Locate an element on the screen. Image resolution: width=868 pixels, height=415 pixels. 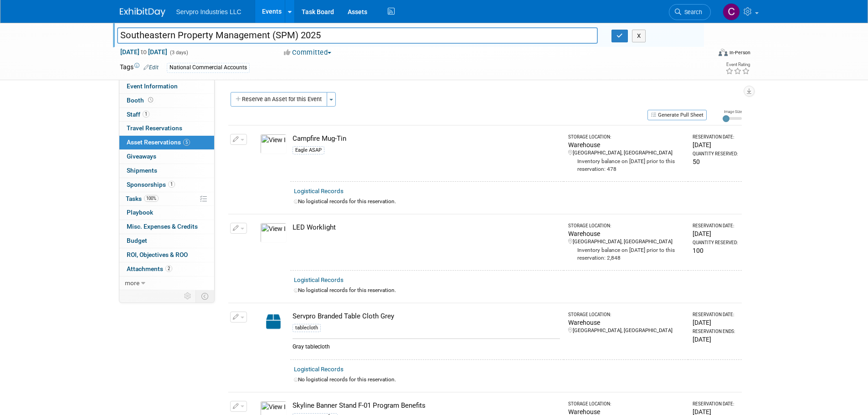
span: ROI, Objectives & ROO is located at coordinates (157, 255).